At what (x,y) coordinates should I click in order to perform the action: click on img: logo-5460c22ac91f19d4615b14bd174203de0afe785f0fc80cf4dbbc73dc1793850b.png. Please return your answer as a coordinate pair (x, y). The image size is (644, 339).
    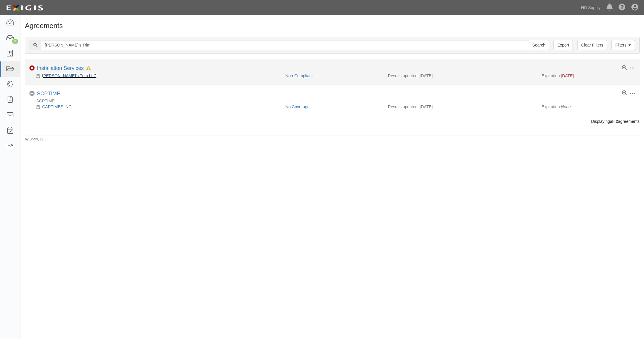
    Looking at the image, I should click on (25, 8).